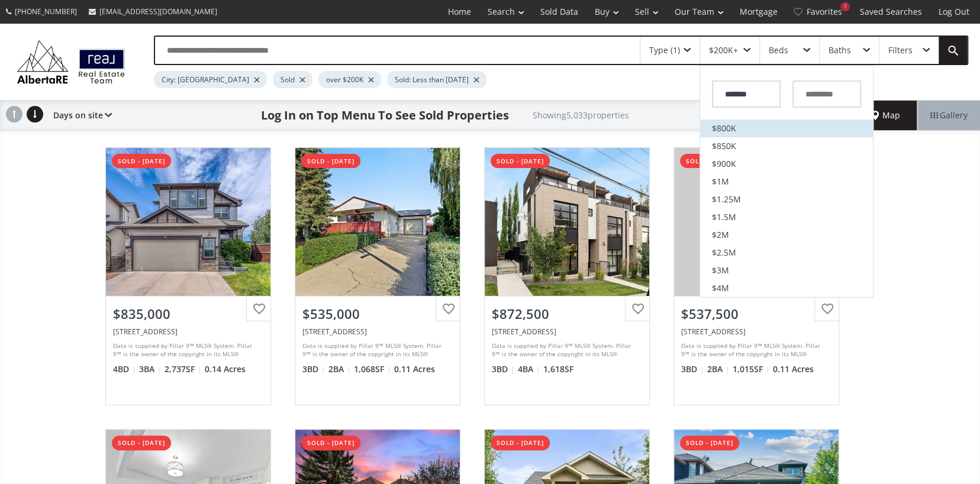  I want to click on span: $4M, so click(720, 288).